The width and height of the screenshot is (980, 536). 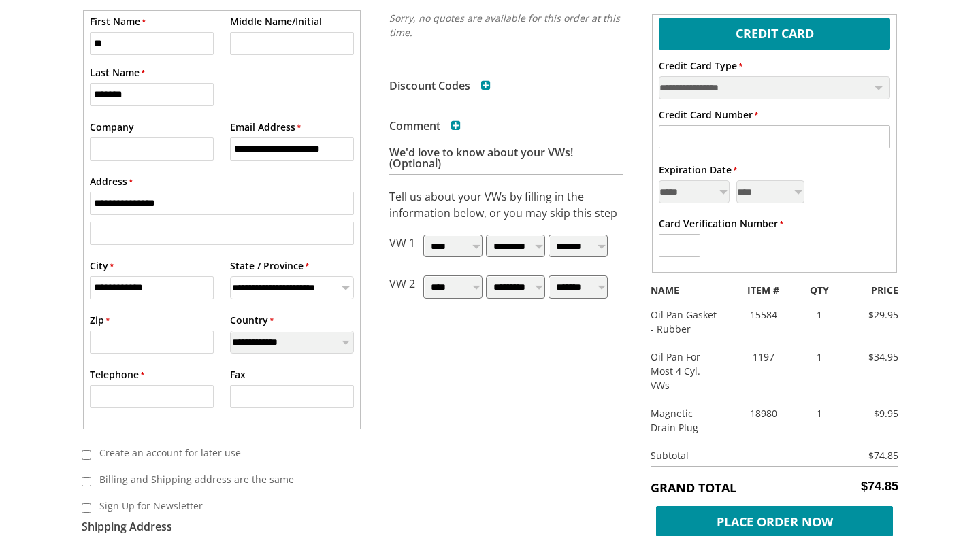 I want to click on label: First Name, so click(x=118, y=21).